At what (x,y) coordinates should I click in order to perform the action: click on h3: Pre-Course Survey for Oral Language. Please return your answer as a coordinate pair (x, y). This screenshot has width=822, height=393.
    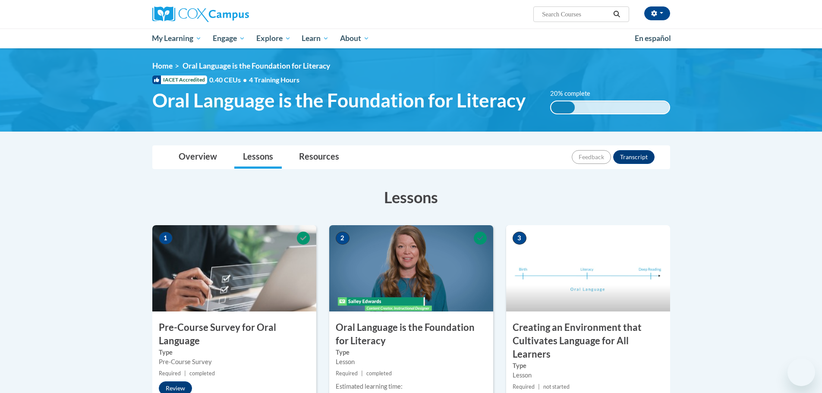
    Looking at the image, I should click on (234, 334).